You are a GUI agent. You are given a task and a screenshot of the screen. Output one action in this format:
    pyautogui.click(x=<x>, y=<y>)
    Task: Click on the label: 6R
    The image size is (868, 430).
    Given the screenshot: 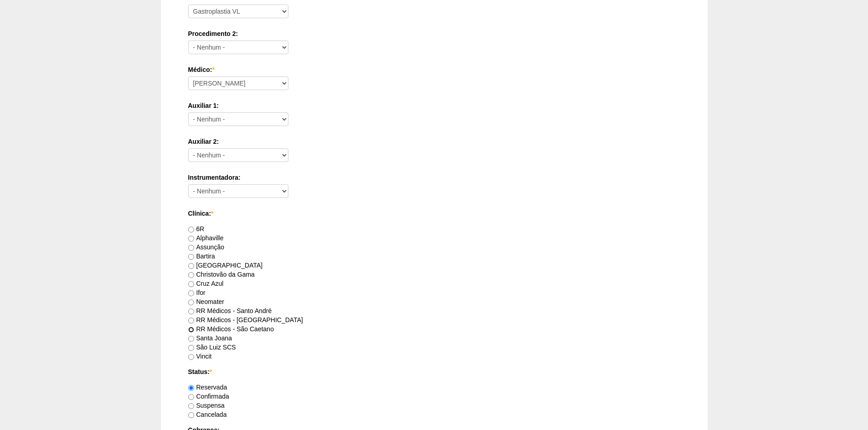 What is the action you would take?
    pyautogui.click(x=197, y=229)
    